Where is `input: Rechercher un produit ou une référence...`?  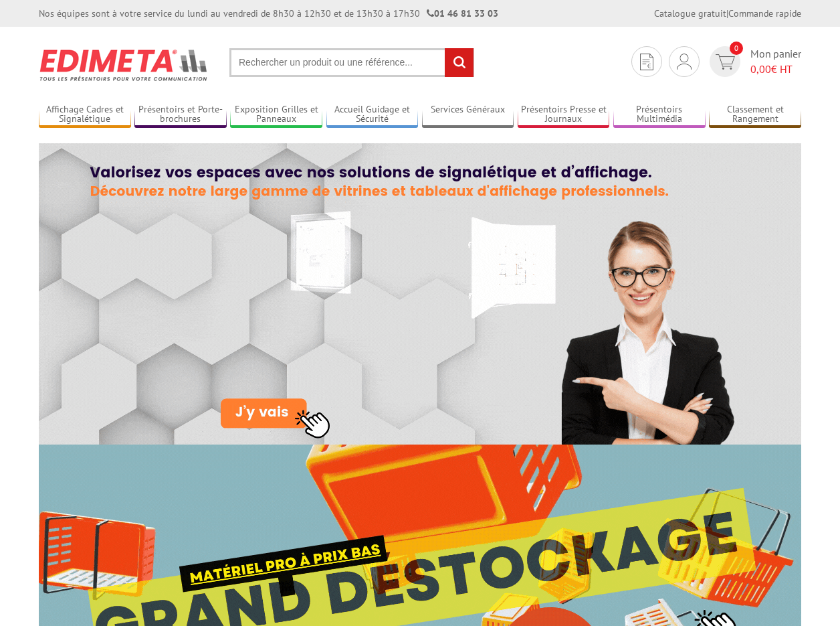 input: Rechercher un produit ou une référence... is located at coordinates (351, 62).